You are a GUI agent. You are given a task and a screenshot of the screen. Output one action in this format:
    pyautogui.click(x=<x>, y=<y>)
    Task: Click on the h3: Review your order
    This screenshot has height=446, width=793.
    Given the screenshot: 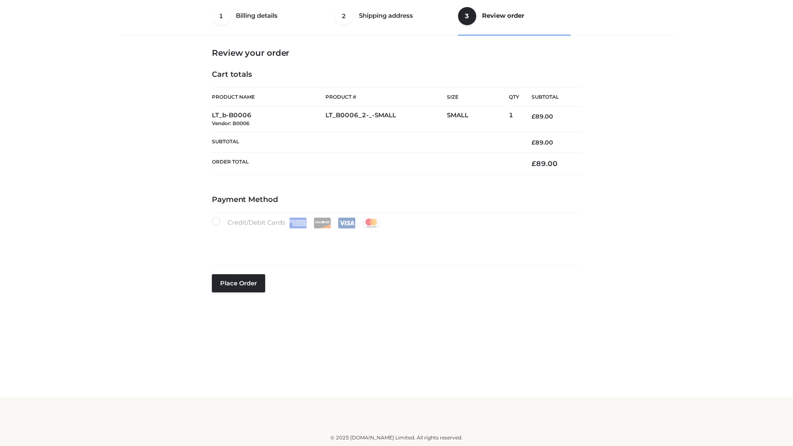 What is the action you would take?
    pyautogui.click(x=397, y=53)
    